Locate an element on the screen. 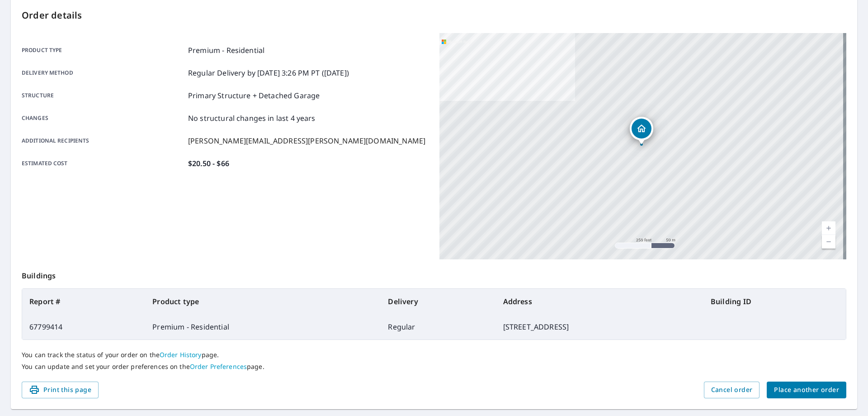 This screenshot has height=416, width=868. td: Premium - Residential is located at coordinates (262, 327).